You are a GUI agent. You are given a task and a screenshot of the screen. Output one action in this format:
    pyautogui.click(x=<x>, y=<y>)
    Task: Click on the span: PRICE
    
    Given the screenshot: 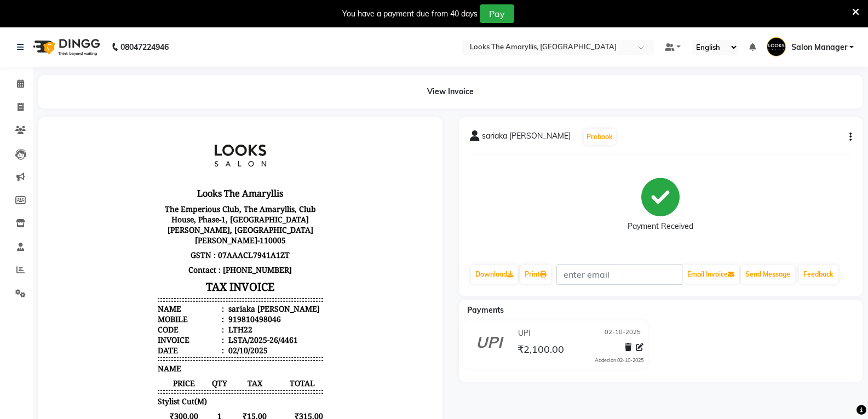 What is the action you would take?
    pyautogui.click(x=134, y=255)
    